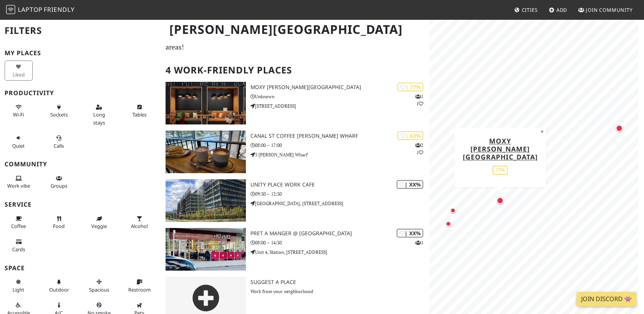  I want to click on span: Credit cards, so click(19, 249).